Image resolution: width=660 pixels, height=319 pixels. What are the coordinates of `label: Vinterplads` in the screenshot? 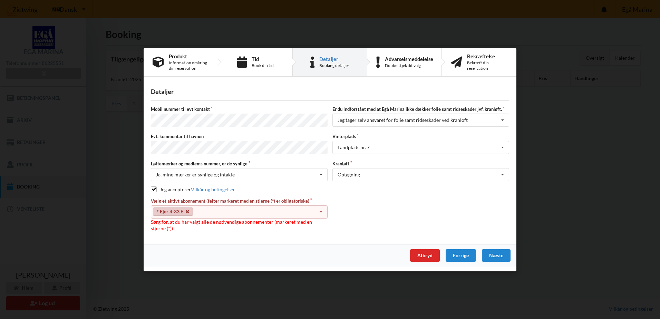 It's located at (421, 136).